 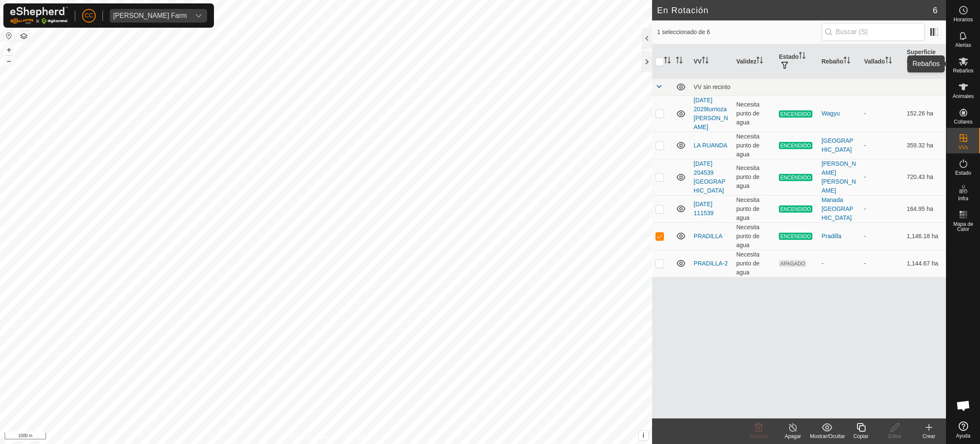 I want to click on td: 1,144.67 ha, so click(x=925, y=263).